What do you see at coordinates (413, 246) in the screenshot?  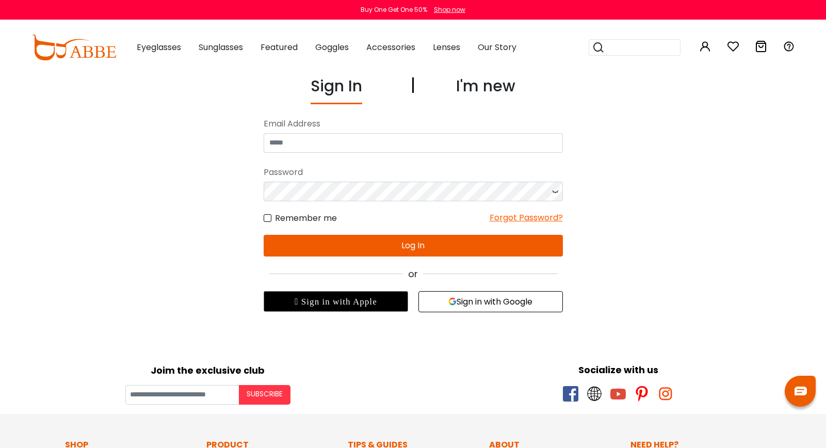 I see `button: Log In` at bounding box center [413, 246].